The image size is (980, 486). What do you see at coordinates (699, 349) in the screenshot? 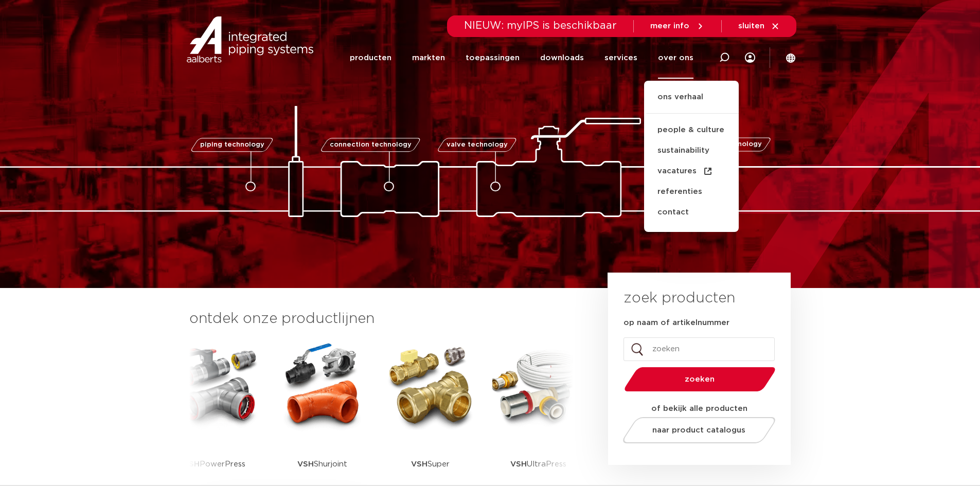
I see `input: zoeken` at bounding box center [699, 349].